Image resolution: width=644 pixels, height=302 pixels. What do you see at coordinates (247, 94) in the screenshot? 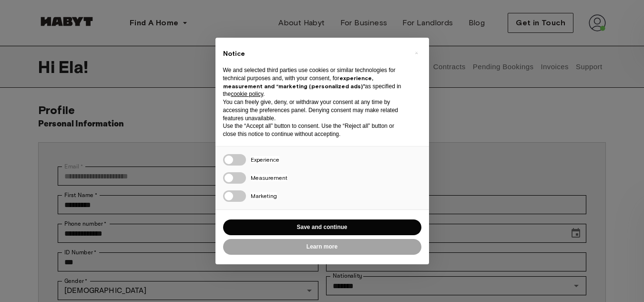
I see `a: cookie policy` at bounding box center [247, 94].